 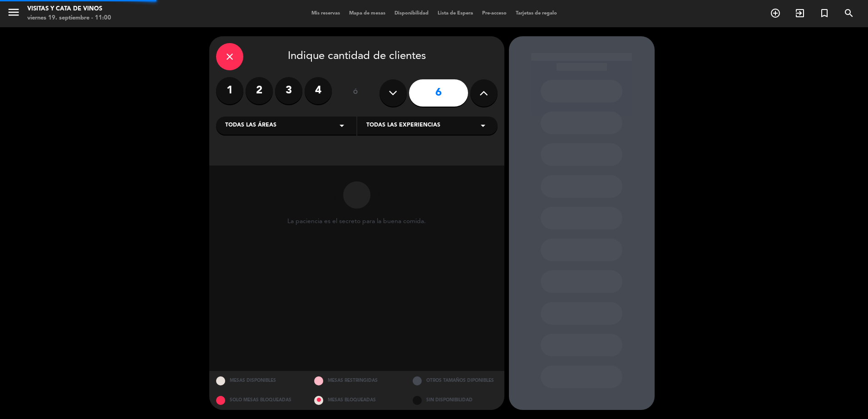 What do you see at coordinates (259, 91) in the screenshot?
I see `label: 2` at bounding box center [259, 91].